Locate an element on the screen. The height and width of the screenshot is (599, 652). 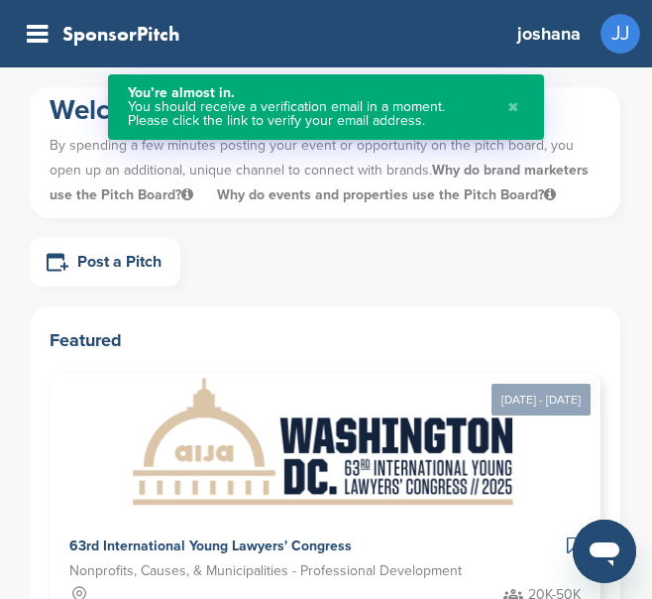
img: Sponsorpitch & is located at coordinates (324, 443).